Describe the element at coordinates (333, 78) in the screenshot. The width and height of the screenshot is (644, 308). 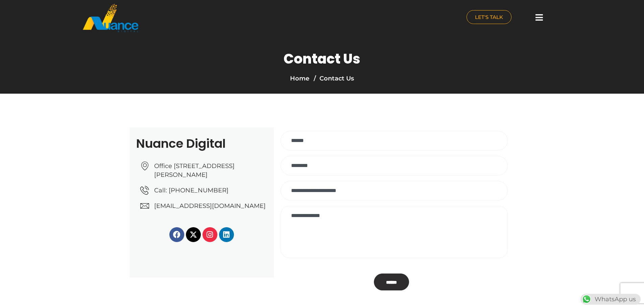
I see `li: Contact Us` at that location.